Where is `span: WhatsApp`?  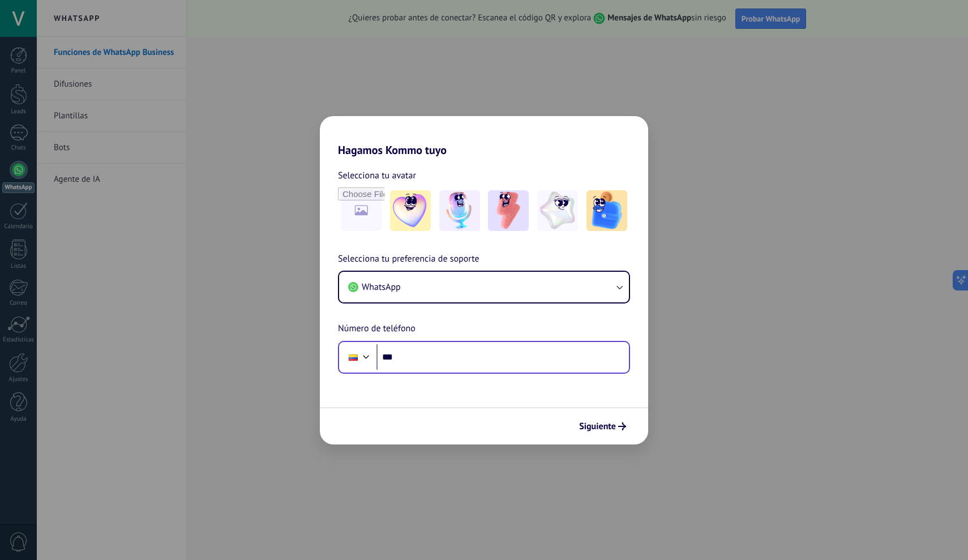
span: WhatsApp is located at coordinates (381, 287).